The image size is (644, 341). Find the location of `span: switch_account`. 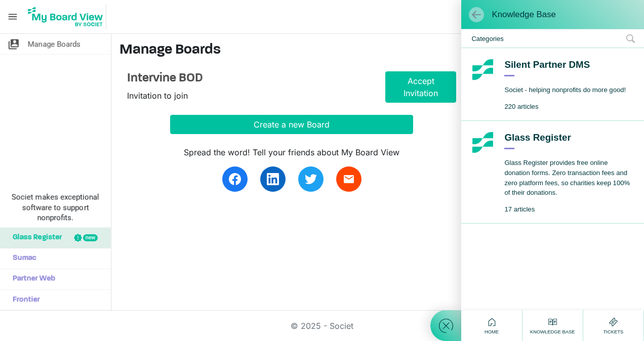

span: switch_account is located at coordinates (14, 44).